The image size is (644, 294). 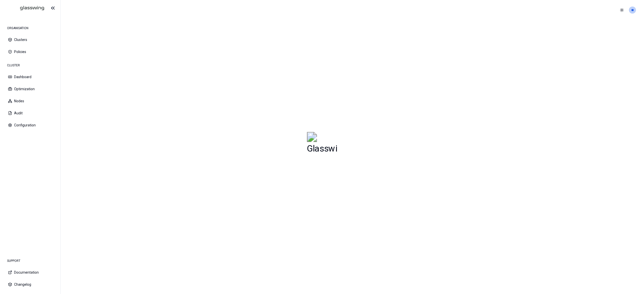 What do you see at coordinates (30, 28) in the screenshot?
I see `div: ORGANISATION` at bounding box center [30, 28].